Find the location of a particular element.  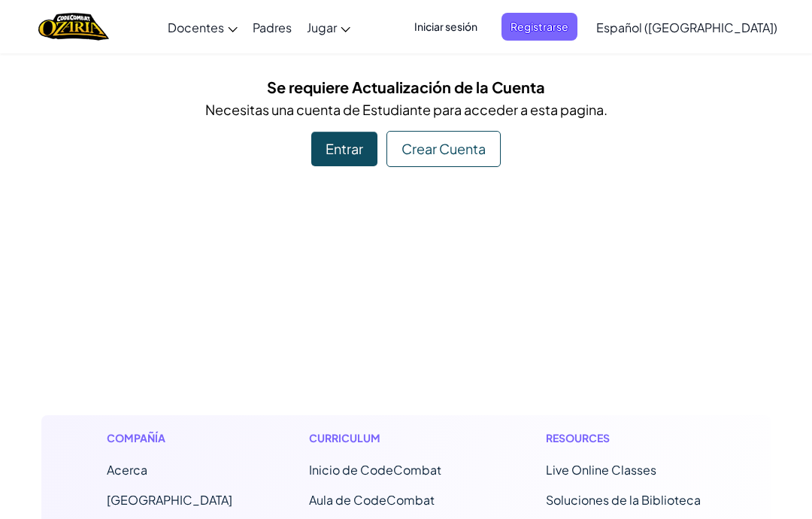

button: Iniciar sesión is located at coordinates (445, 26).